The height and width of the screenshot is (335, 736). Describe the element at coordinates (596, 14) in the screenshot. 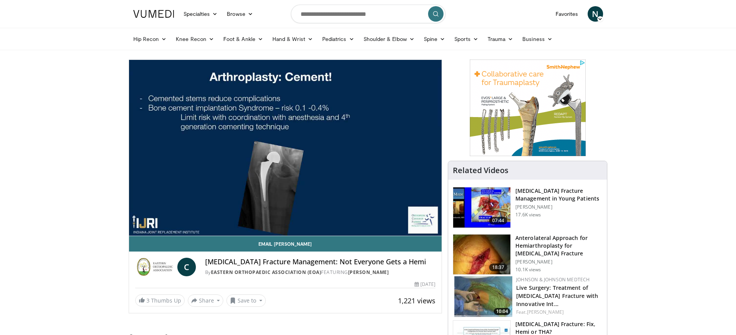

I see `a: N` at that location.